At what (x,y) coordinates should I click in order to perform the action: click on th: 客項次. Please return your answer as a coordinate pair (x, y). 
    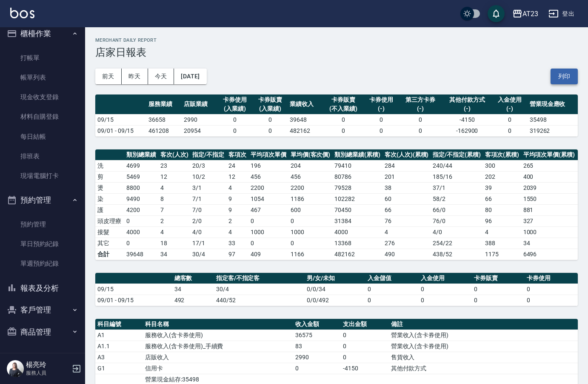
    Looking at the image, I should click on (238, 155).